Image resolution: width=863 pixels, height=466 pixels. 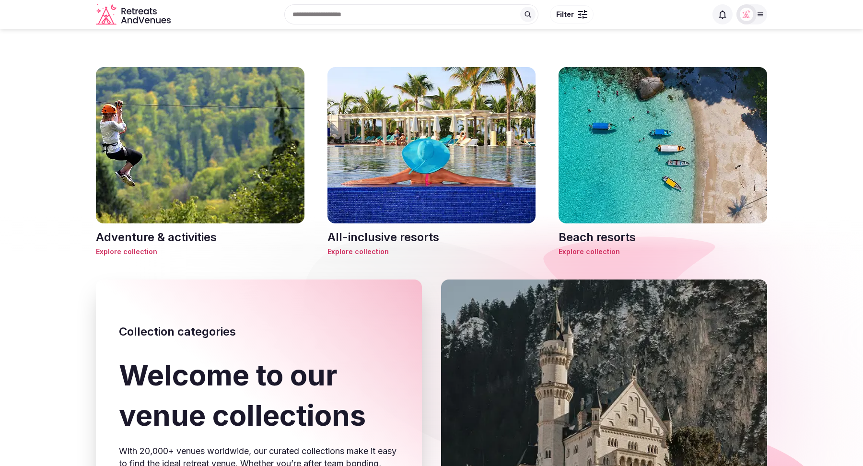 What do you see at coordinates (259, 395) in the screenshot?
I see `h1: Welcome to our venue collections` at bounding box center [259, 395].